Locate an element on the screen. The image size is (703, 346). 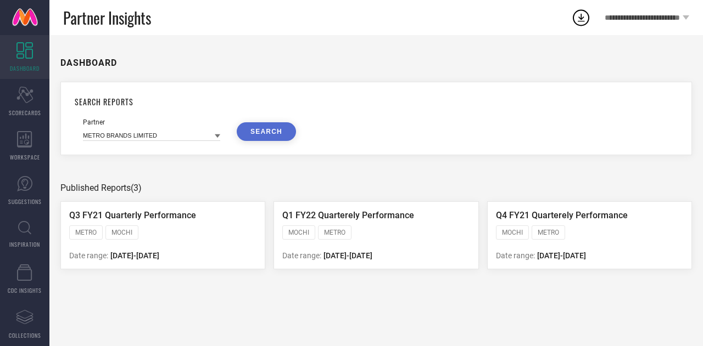
span: CDC INSIGHTS is located at coordinates (25, 290).